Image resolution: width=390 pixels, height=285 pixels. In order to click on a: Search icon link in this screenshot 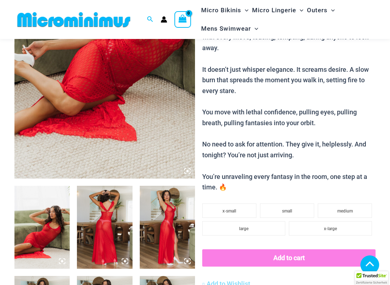, I will do `click(150, 19)`.